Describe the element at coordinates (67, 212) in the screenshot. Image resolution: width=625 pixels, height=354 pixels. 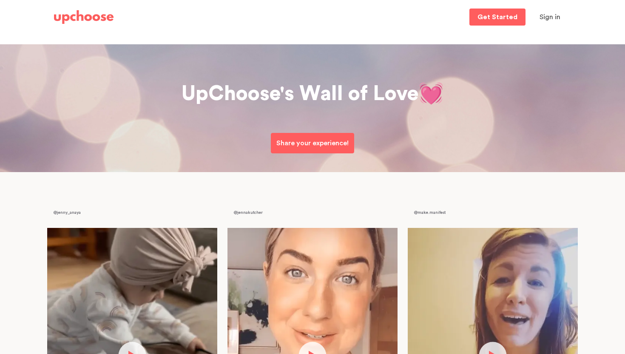
I see `span: @jenny_anaya` at that location.